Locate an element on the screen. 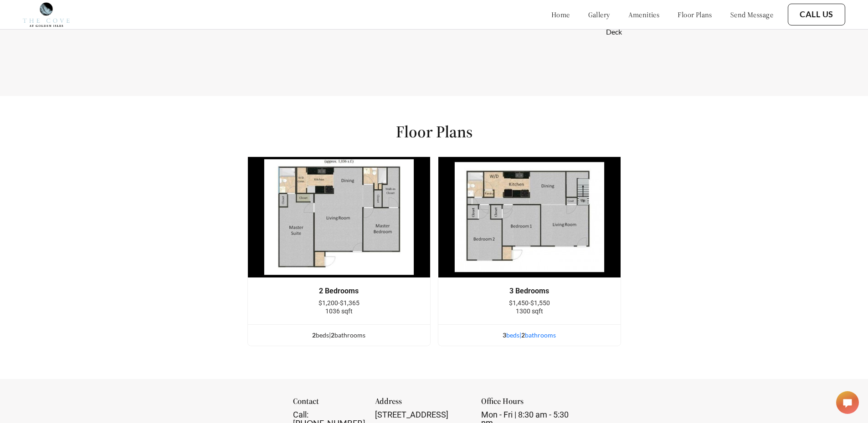 The image size is (868, 423). img: Company logo is located at coordinates (46, 14).